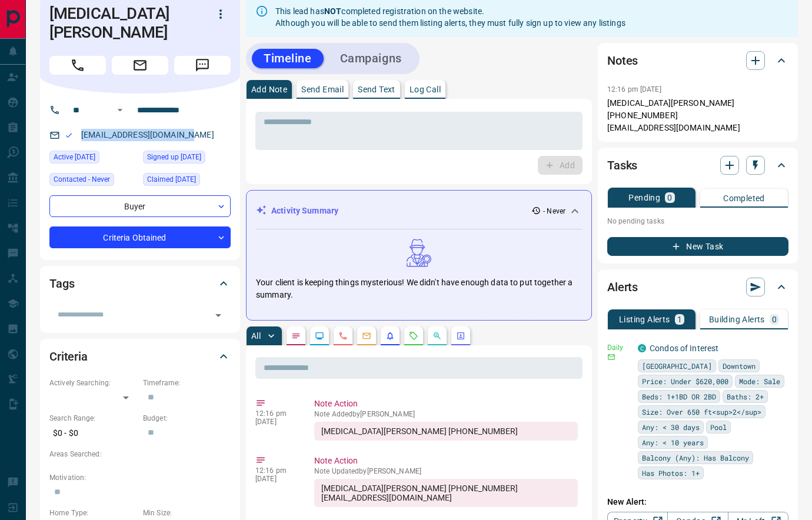 The height and width of the screenshot is (520, 812). I want to click on p: Search Range:, so click(93, 418).